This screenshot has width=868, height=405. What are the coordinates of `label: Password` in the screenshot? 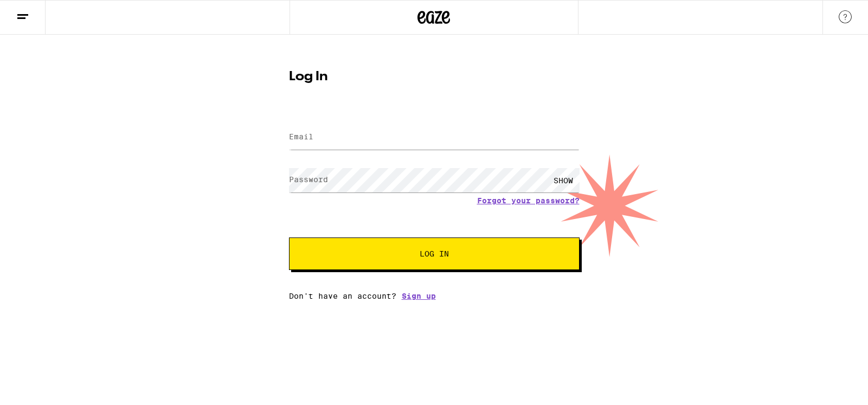 It's located at (309, 180).